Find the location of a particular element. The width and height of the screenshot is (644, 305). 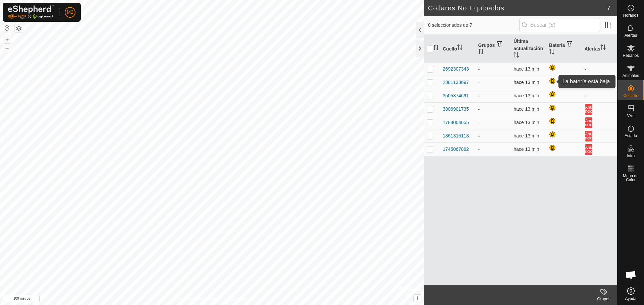

font: Mapa de Calor is located at coordinates (631, 178).